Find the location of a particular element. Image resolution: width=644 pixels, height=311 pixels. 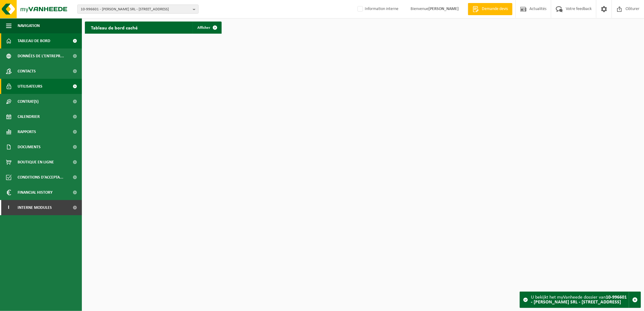

label: Information interne is located at coordinates (377, 9).